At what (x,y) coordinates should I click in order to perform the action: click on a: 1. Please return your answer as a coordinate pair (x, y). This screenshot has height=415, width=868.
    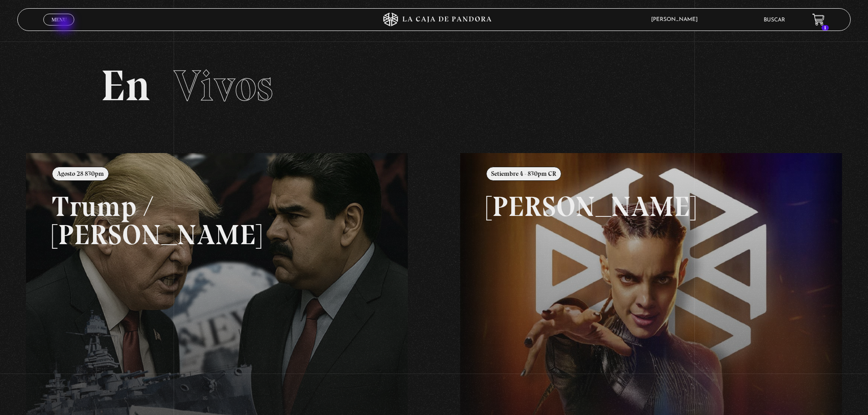
    Looking at the image, I should click on (818, 20).